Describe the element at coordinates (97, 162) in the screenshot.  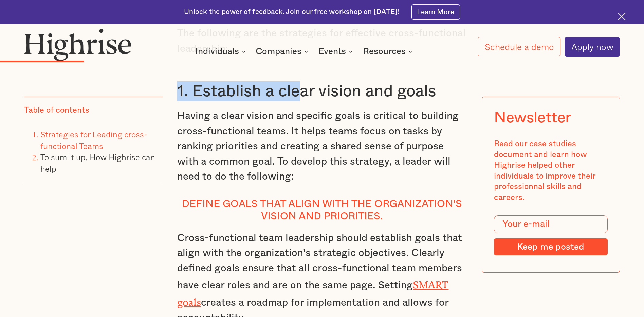
I see `a: To sum it up, How Highrise can help` at that location.